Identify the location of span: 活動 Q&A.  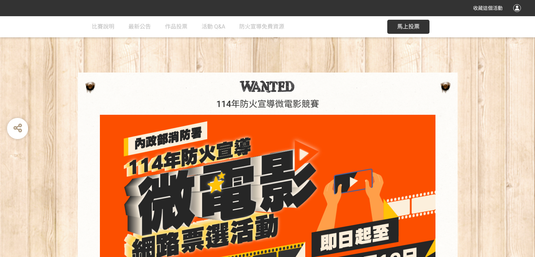
(213, 26).